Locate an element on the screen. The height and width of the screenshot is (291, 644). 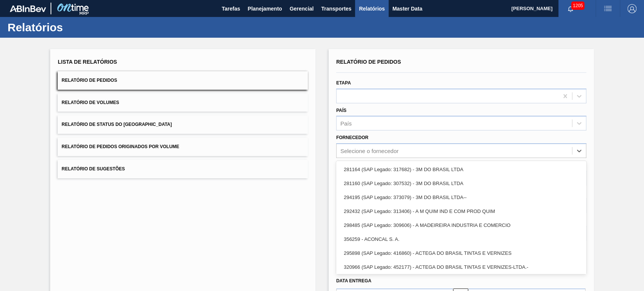
span: Relatório de Sugestões is located at coordinates (93, 169).